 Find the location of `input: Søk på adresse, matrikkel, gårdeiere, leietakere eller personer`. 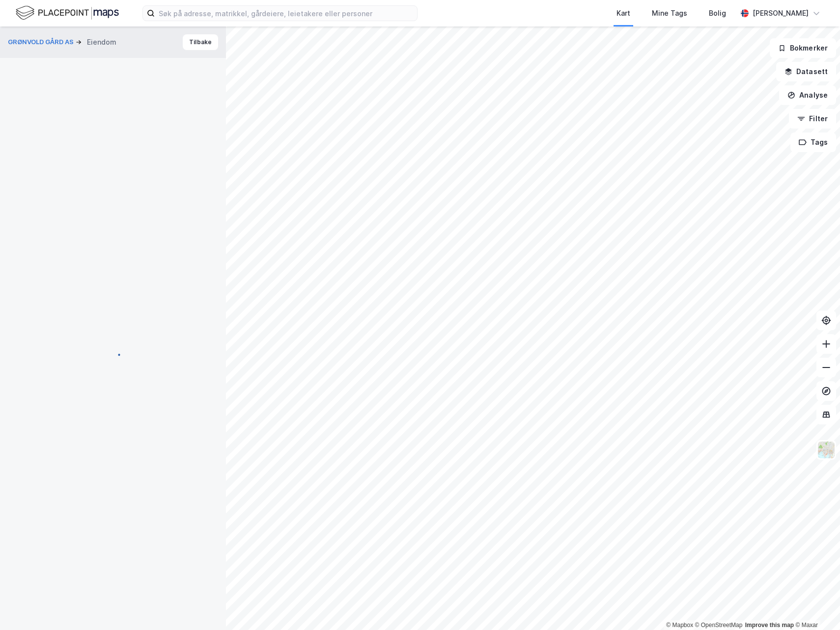

input: Søk på adresse, matrikkel, gårdeiere, leietakere eller personer is located at coordinates (285, 14).